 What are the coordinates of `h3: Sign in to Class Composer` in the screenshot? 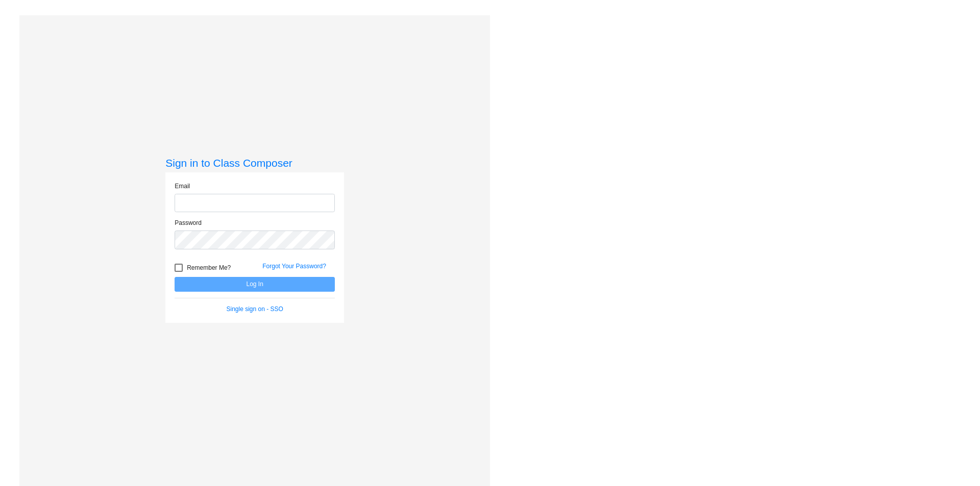 It's located at (255, 163).